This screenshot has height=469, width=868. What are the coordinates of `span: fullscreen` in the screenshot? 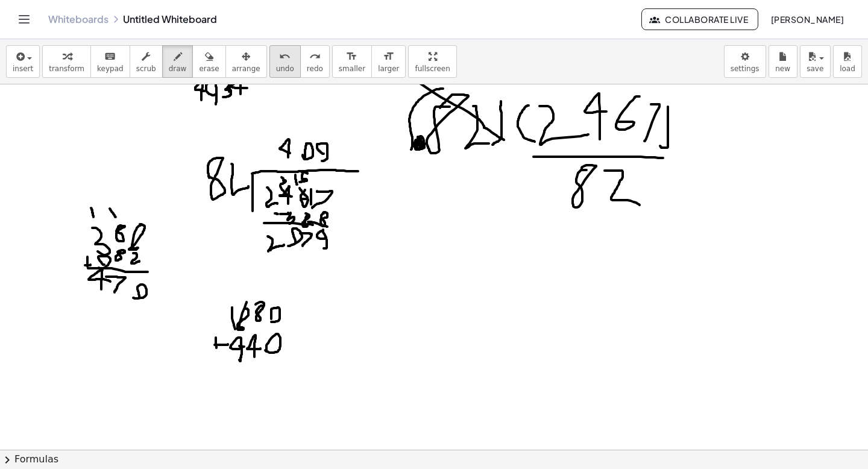 It's located at (432, 69).